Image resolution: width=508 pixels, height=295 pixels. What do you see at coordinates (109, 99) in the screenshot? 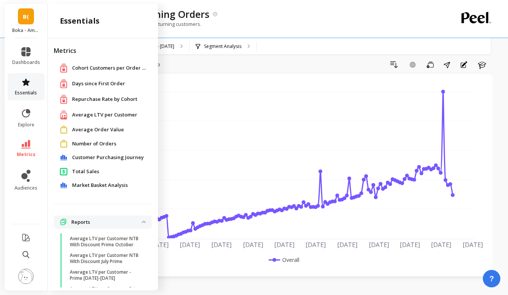
I see `a: Repurchase Rate by Cohort` at bounding box center [109, 99].